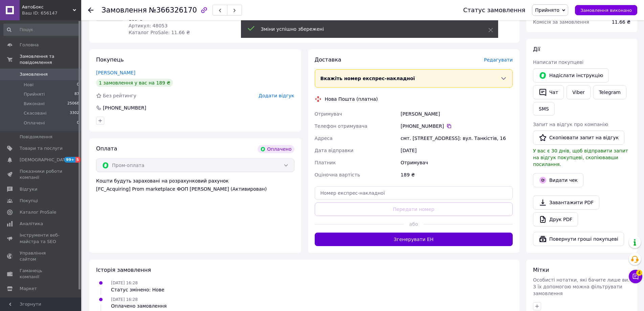 The image size is (644, 311). Describe the element at coordinates (328, 114) in the screenshot. I see `span: Отримувач` at that location.